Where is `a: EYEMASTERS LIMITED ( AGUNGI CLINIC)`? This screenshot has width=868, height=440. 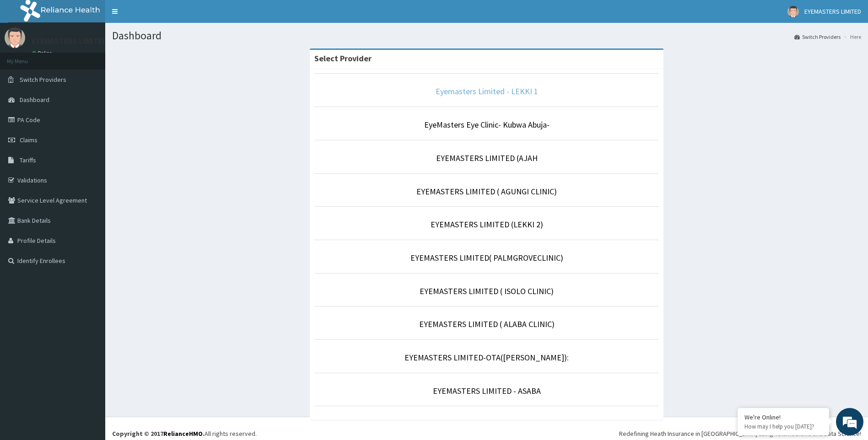 a: EYEMASTERS LIMITED ( AGUNGI CLINIC) is located at coordinates (486, 191).